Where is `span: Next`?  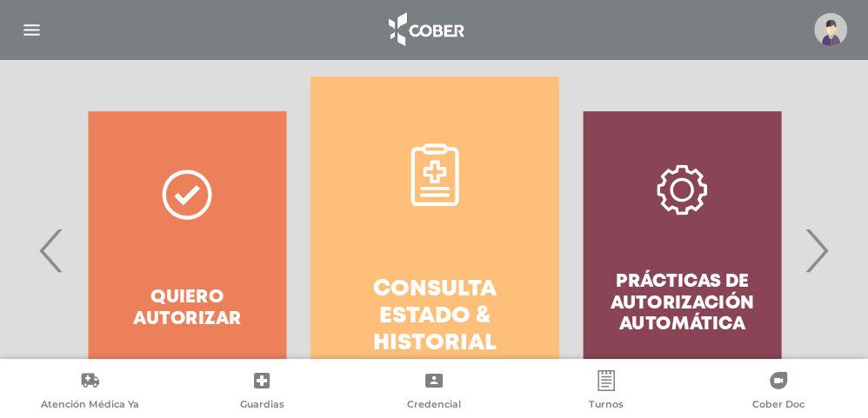 span: Next is located at coordinates (815, 250).